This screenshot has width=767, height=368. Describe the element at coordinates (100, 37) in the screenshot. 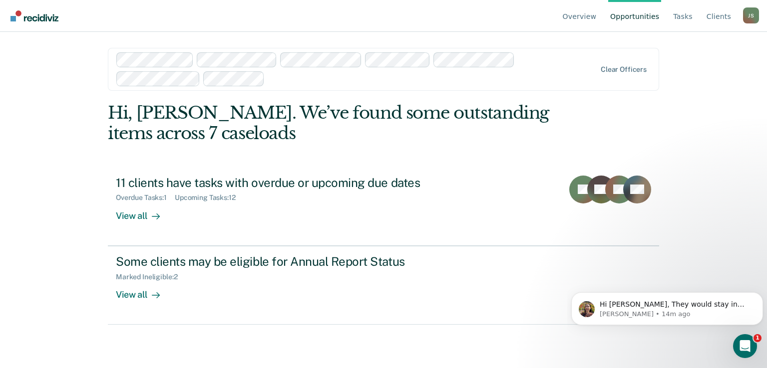

I see `div: message notification from Rajan, 14m ago. Hi Jerri, They would stay in pending until their status...` at that location.